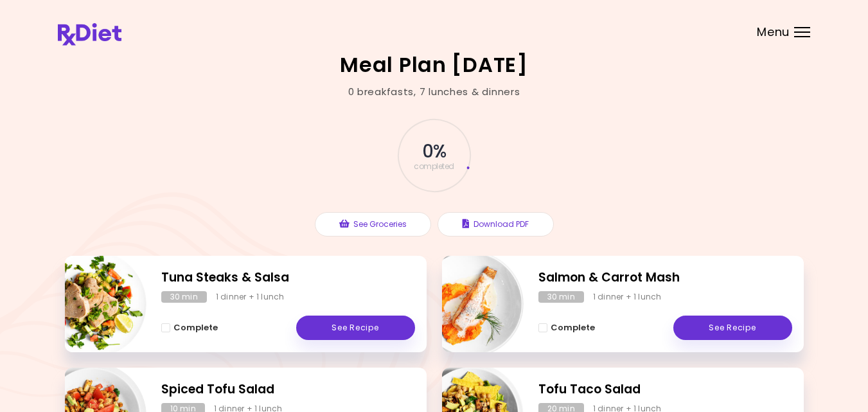  I want to click on h2: Spiced Tofu Salad, so click(288, 389).